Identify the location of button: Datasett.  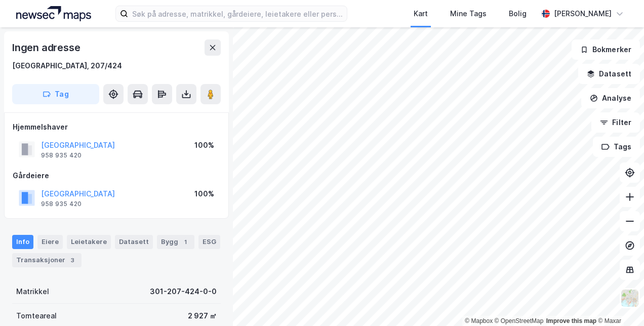
(610, 74).